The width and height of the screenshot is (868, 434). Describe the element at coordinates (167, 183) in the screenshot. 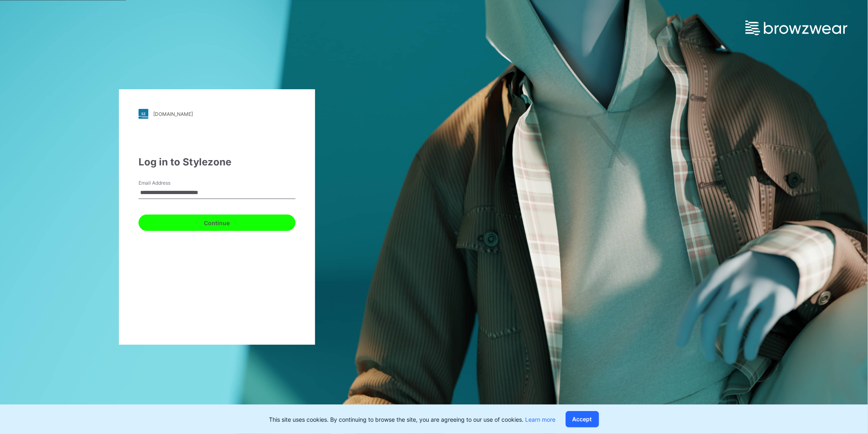

I see `label: Email Address` at that location.